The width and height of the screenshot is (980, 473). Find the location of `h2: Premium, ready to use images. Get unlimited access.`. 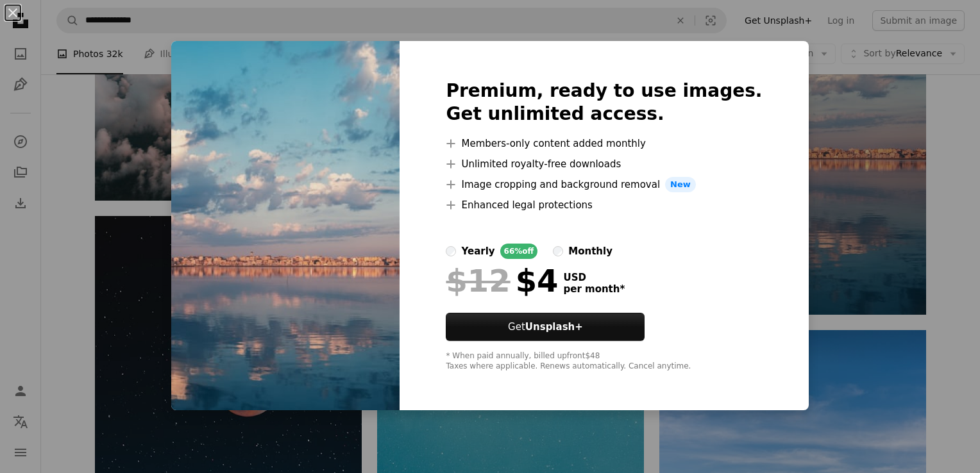

h2: Premium, ready to use images. Get unlimited access. is located at coordinates (604, 103).